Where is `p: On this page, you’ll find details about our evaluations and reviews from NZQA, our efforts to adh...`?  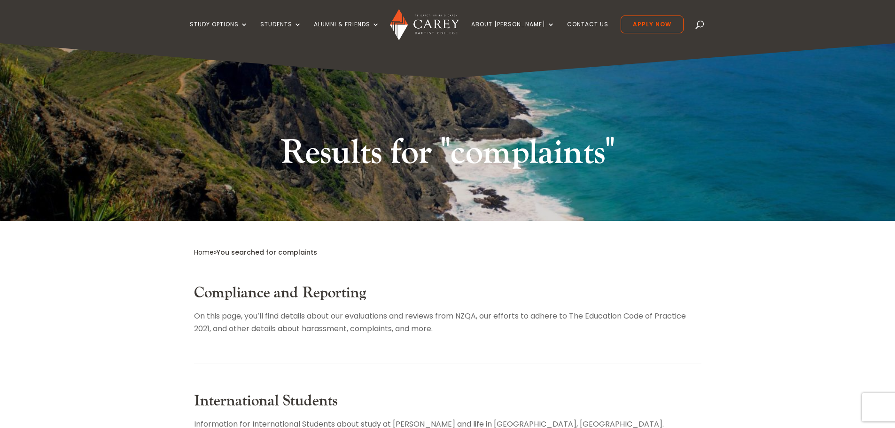
p: On this page, you’ll find details about our evaluations and reviews from NZQA, our efforts to adh... is located at coordinates (448, 322).